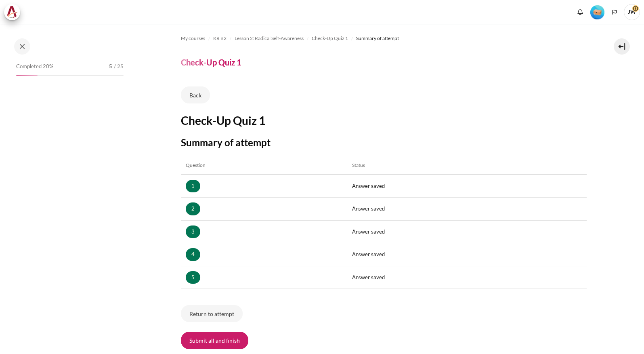 The image size is (644, 354). I want to click on a: My courses, so click(193, 38).